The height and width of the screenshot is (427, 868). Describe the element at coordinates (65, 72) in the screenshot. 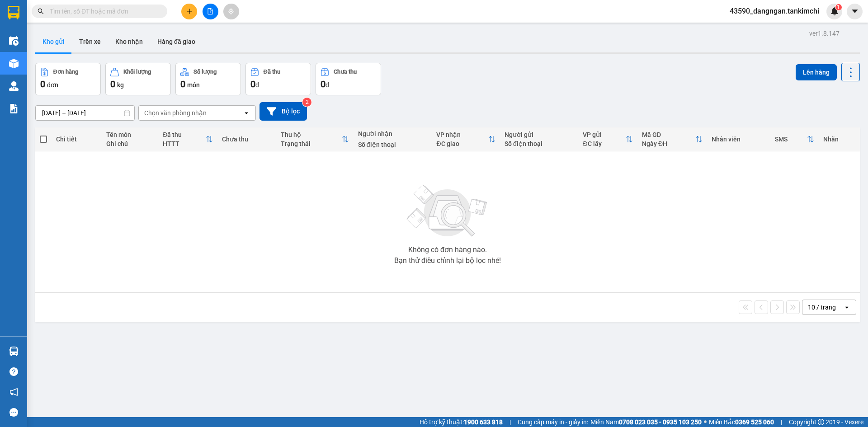

I see `div: Đơn hàng` at that location.